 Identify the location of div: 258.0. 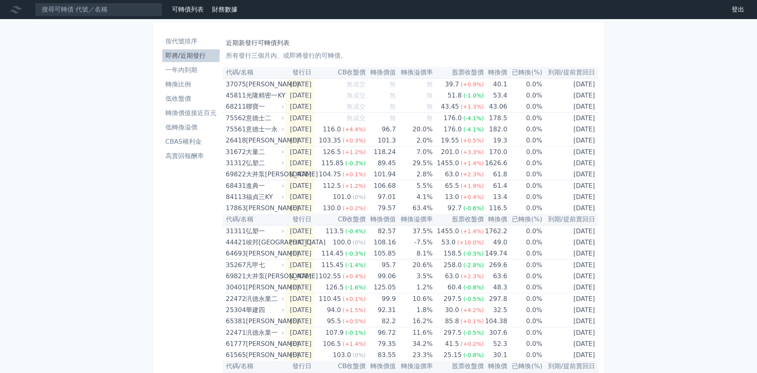
(453, 265).